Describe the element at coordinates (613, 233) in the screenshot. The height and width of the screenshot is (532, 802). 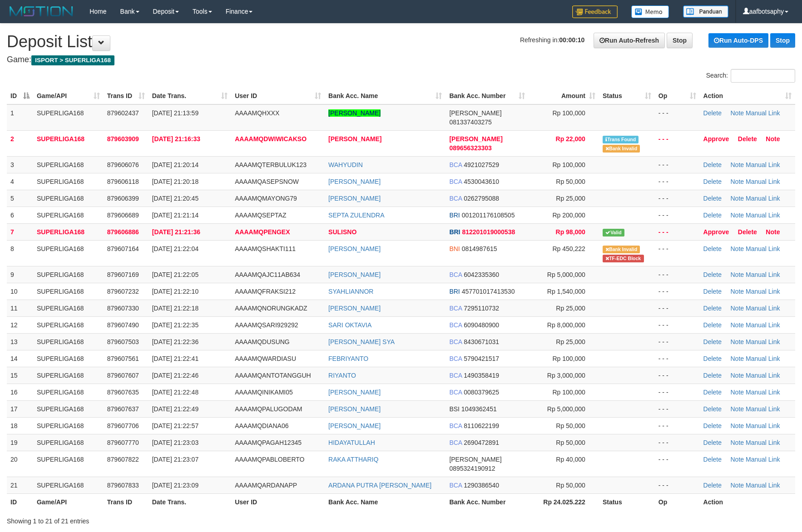
I see `span: Valid transaction` at that location.